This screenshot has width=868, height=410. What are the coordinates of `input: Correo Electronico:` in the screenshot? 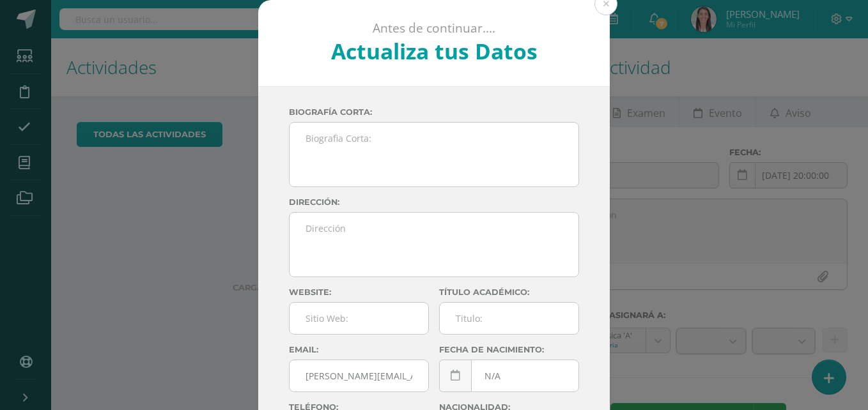 It's located at (359, 376).